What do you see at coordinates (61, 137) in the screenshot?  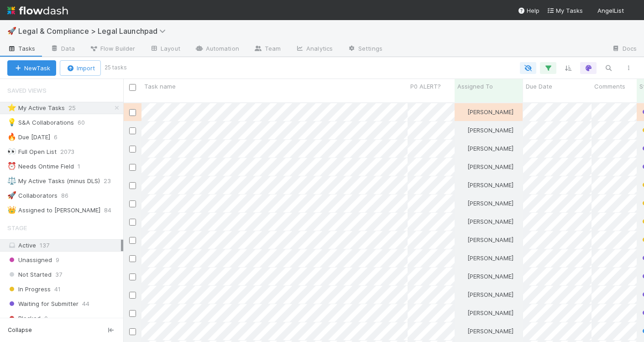 I see `span: 6` at bounding box center [61, 137].